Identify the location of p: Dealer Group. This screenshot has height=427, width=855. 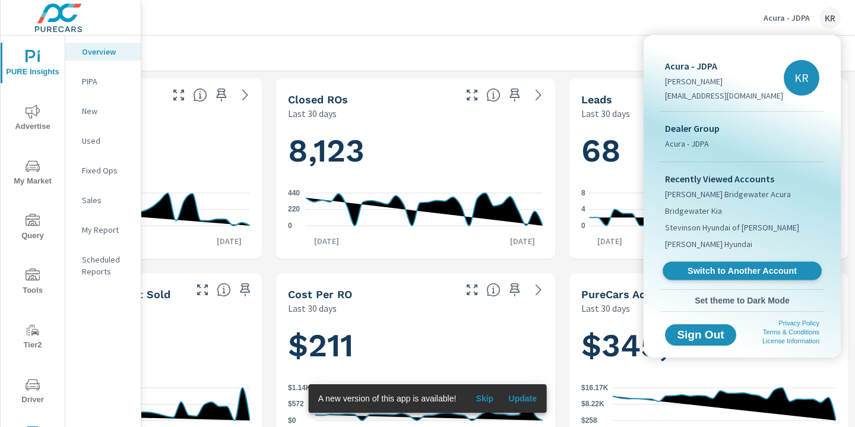
(742, 128).